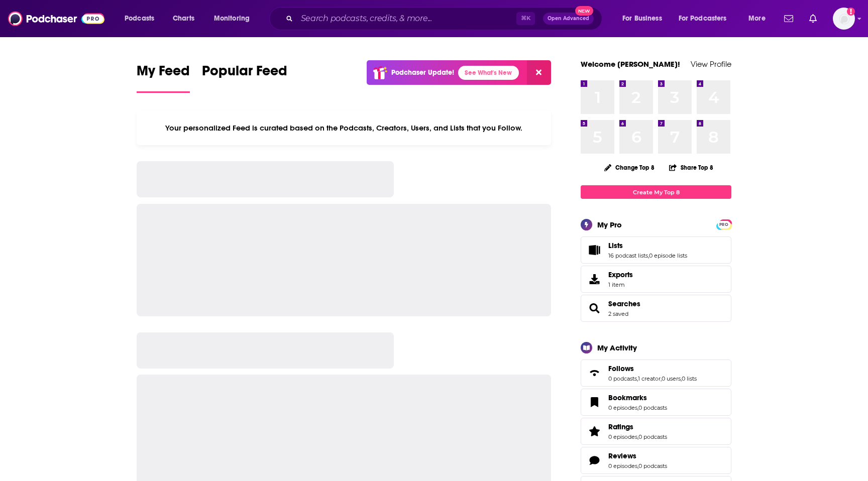 This screenshot has height=481, width=868. I want to click on input: Search podcasts, credits, & more..., so click(406, 18).